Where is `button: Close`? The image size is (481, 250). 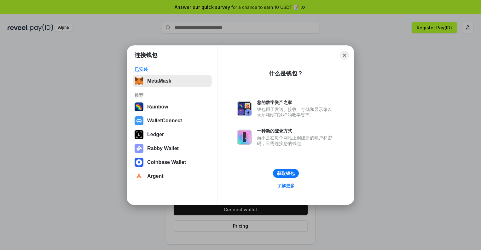
button: Close is located at coordinates (344, 55).